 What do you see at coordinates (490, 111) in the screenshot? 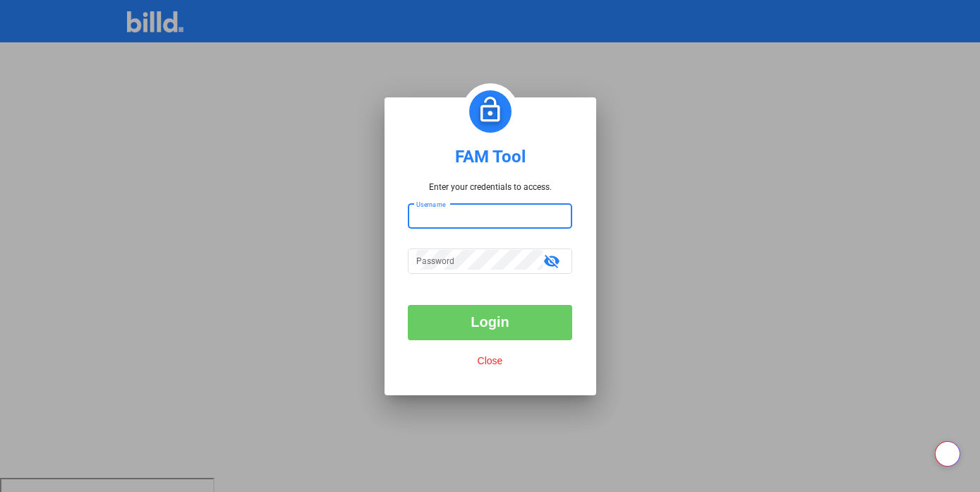
I see `img: password.png` at bounding box center [490, 111].